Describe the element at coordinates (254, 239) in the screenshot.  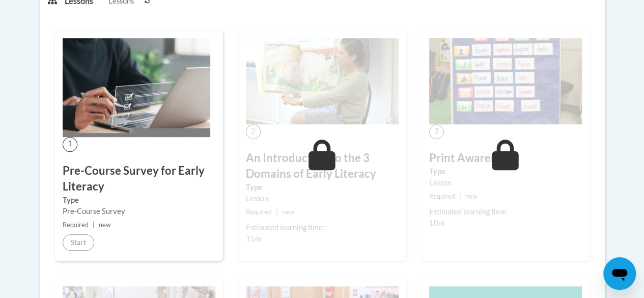
I see `span: 15m` at that location.